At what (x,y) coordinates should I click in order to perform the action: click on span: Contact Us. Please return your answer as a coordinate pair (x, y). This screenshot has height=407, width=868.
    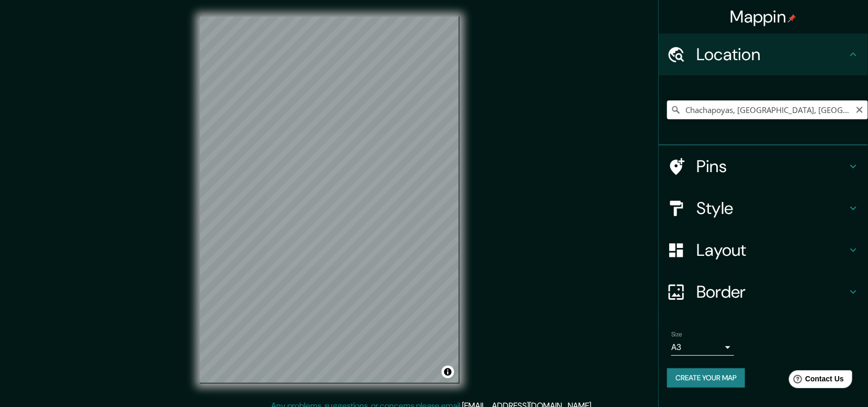
    Looking at the image, I should click on (50, 12).